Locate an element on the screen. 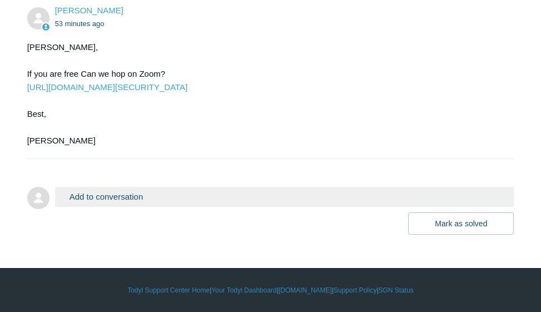  a: SGN Status is located at coordinates (396, 290).